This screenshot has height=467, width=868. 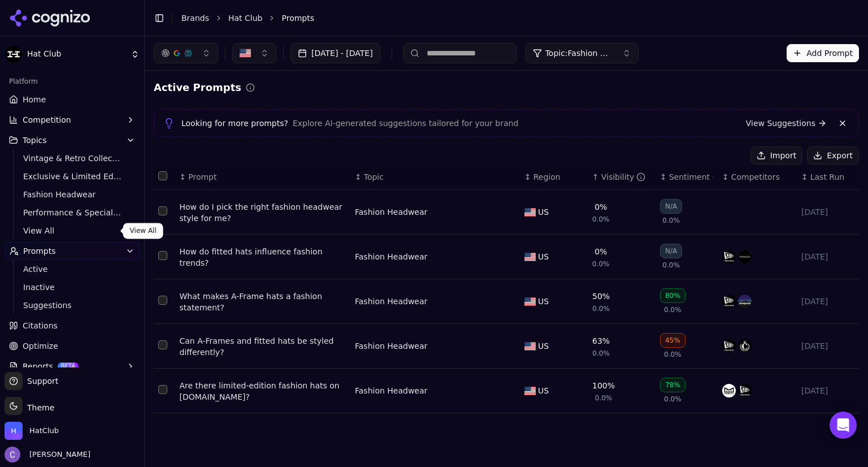 I want to click on a: Hat Club, so click(x=245, y=18).